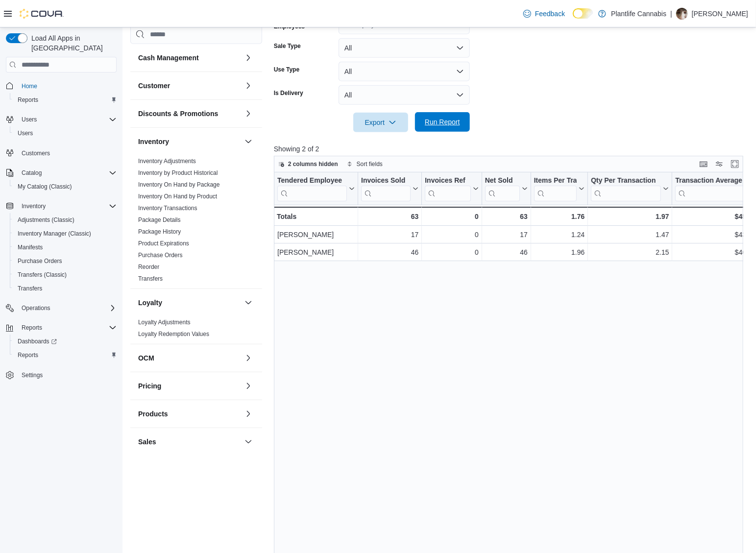  Describe the element at coordinates (179, 185) in the screenshot. I see `a: Inventory On Hand by Package` at that location.